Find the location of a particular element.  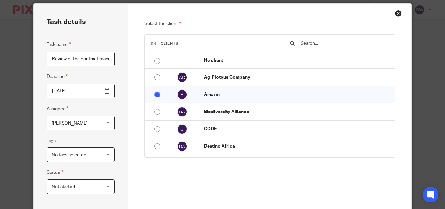

span: Clients is located at coordinates (169, 43).